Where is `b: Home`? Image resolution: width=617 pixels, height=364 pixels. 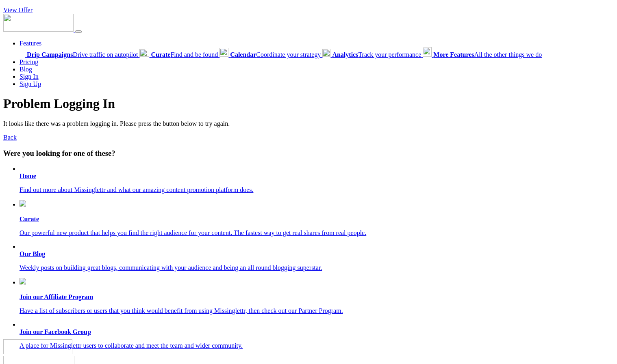 b: Home is located at coordinates (28, 176).